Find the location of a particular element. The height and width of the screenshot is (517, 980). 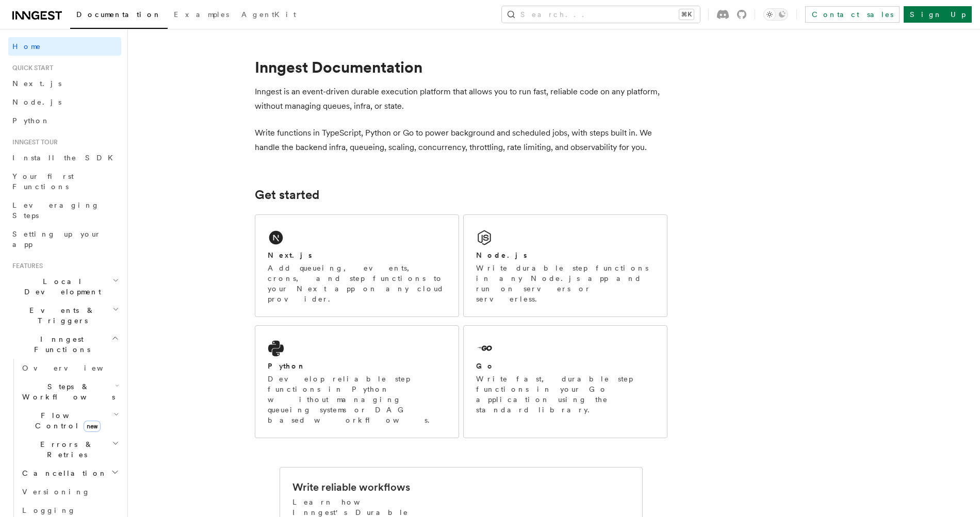

h2: Next.js is located at coordinates (290, 255).